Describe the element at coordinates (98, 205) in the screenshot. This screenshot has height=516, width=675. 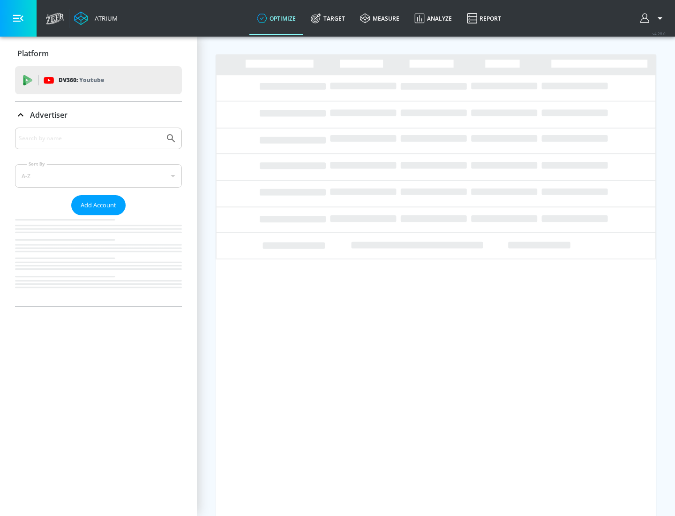
I see `button: Add Account` at that location.